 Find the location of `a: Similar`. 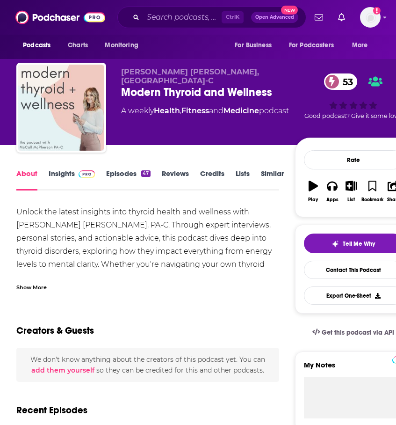

a: Similar is located at coordinates (272, 180).